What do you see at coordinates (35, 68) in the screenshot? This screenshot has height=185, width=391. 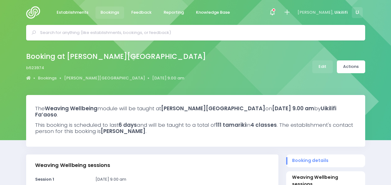 I see `span: b523974` at bounding box center [35, 68].